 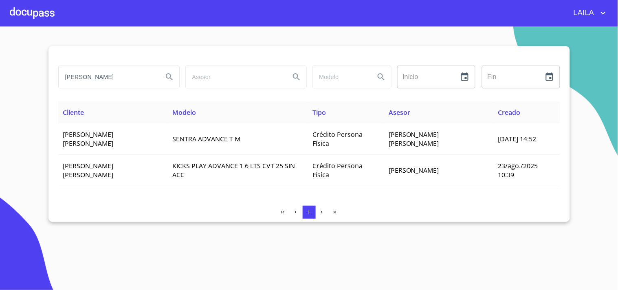 What do you see at coordinates (234, 170) in the screenshot?
I see `span: KICKS PLAY ADVANCE 1 6 LTS CVT 25 SIN ACC` at bounding box center [234, 170].